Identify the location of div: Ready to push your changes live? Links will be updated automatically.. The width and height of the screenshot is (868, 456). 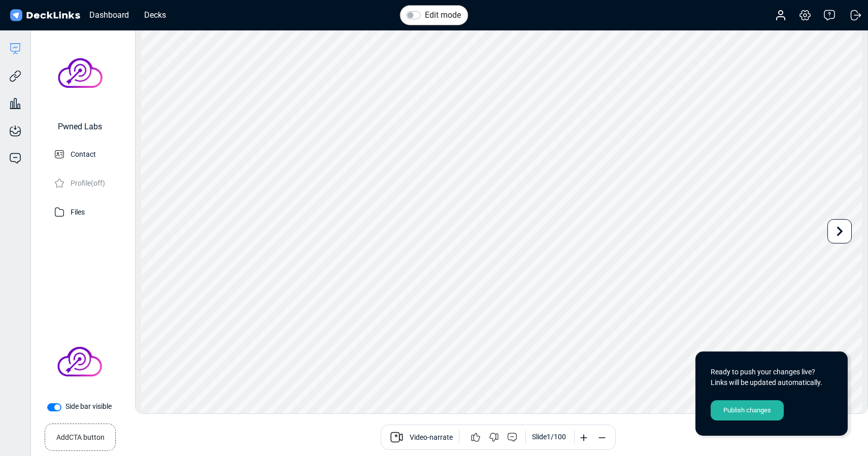
(771, 378).